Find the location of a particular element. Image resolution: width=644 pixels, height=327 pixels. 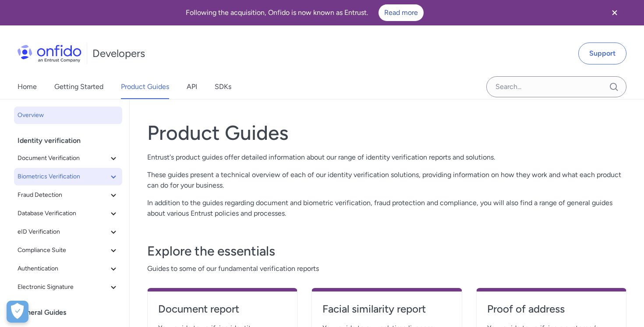

button: Electronic Signature is located at coordinates (68, 287).